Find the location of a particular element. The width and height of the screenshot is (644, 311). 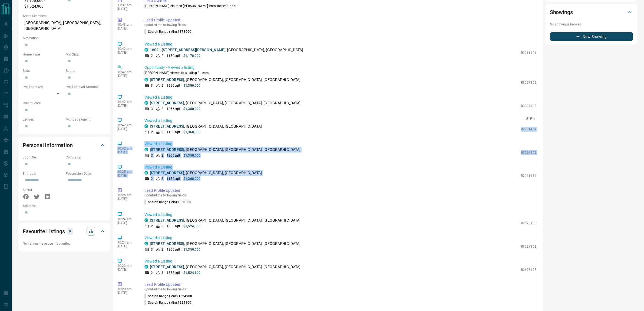

p: Pre-Approved: is located at coordinates (43, 87).